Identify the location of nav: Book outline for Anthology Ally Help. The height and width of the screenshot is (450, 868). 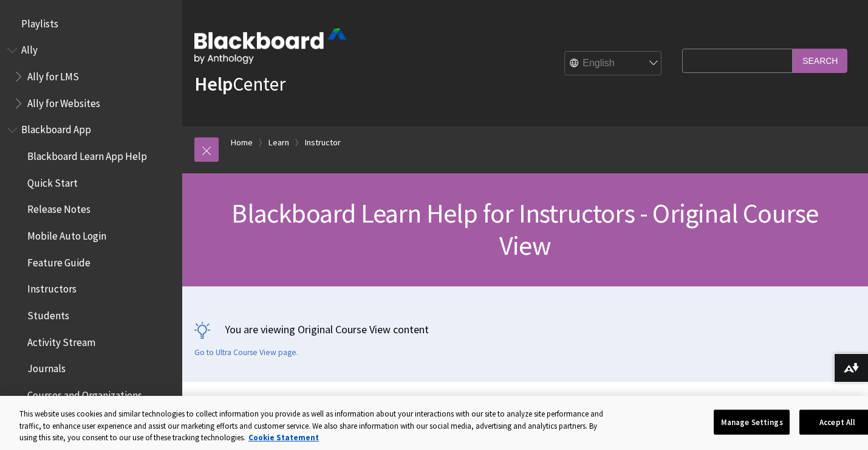
(91, 76).